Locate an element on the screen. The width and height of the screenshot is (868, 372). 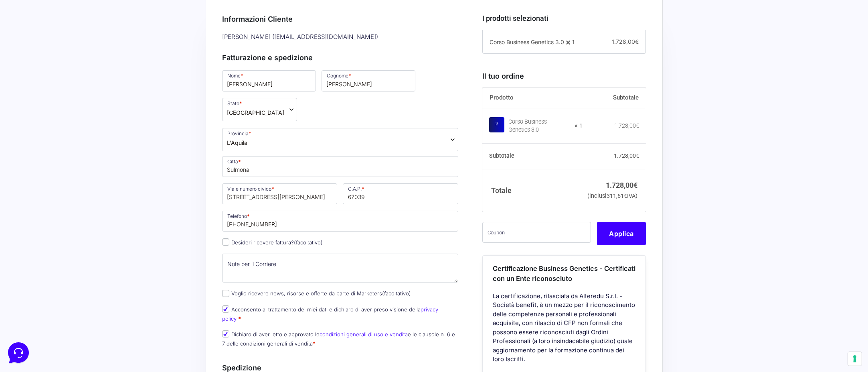
label: Acconsento al trattamento dei miei dati e dichiaro di aver preso visione della is located at coordinates (330, 314).